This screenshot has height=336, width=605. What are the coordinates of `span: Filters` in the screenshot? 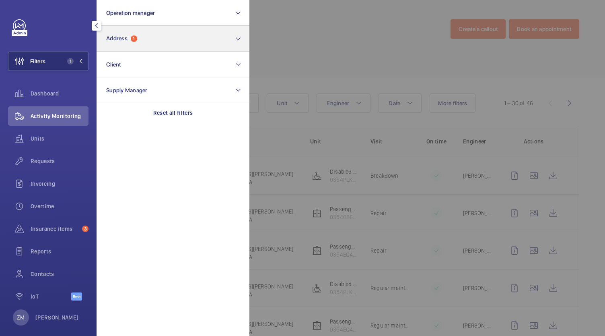 It's located at (38, 61).